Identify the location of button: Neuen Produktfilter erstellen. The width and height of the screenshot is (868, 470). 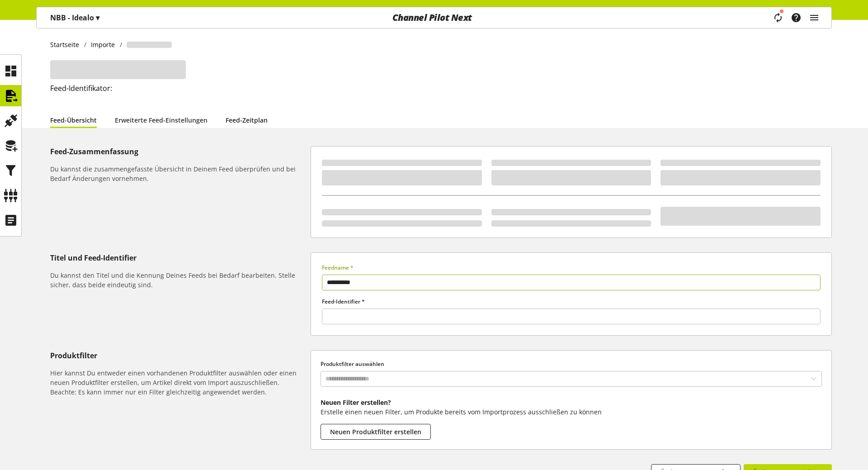
(376, 432).